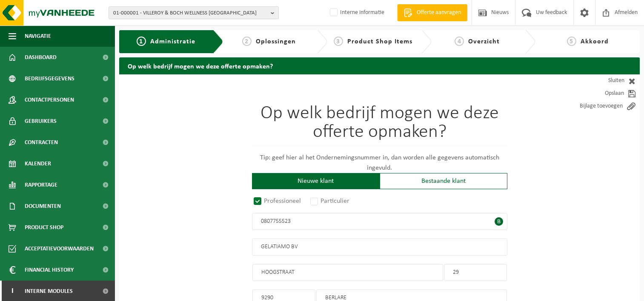 The width and height of the screenshot is (644, 301). I want to click on span: Oplossingen, so click(276, 42).